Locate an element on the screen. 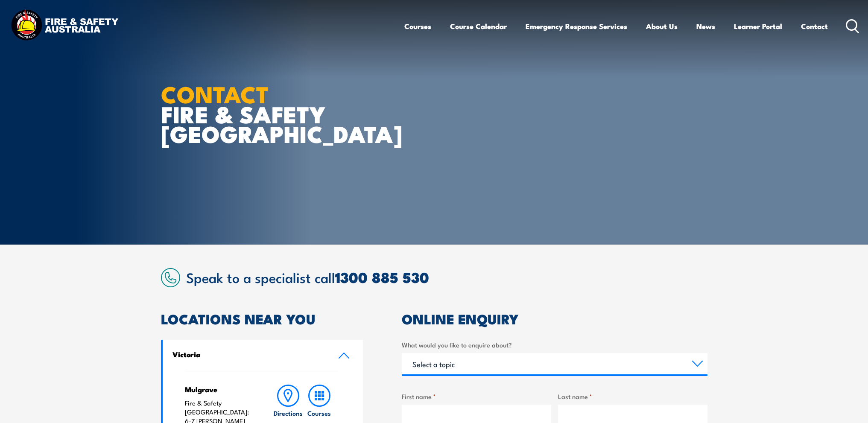 The image size is (868, 423). h4: Mulgrave is located at coordinates (220, 389).